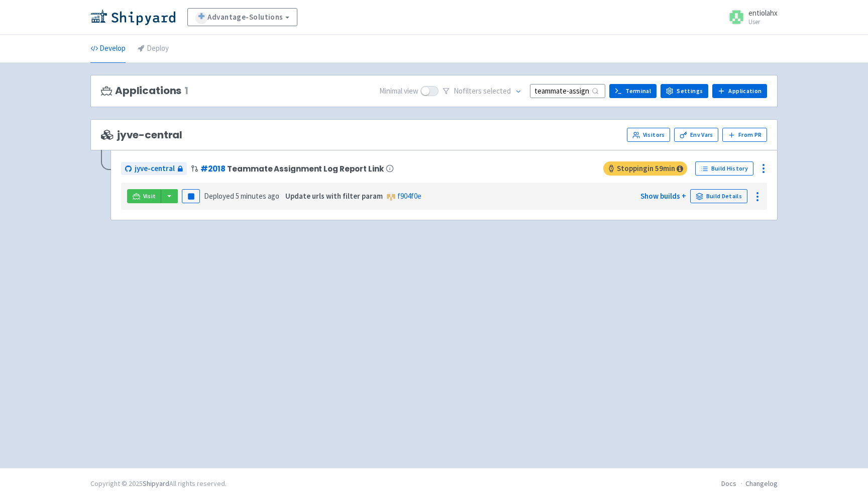  I want to click on button: From PR, so click(744, 135).